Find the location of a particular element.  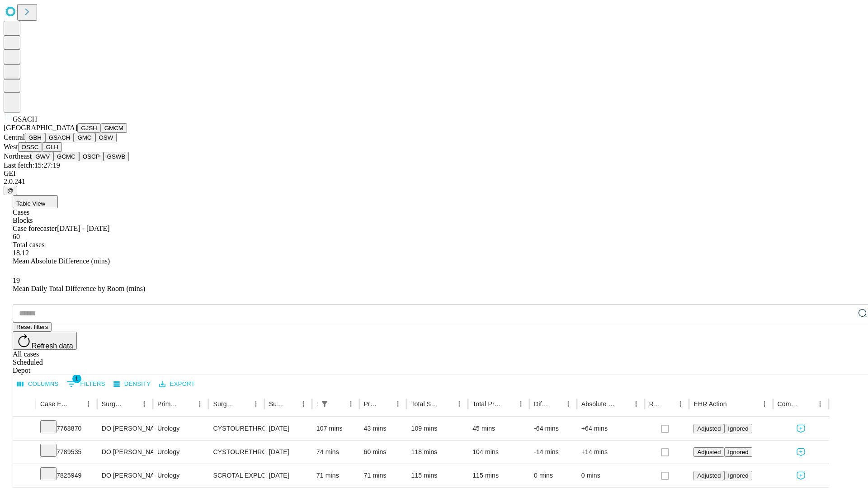

span: Total cases is located at coordinates (28, 245).